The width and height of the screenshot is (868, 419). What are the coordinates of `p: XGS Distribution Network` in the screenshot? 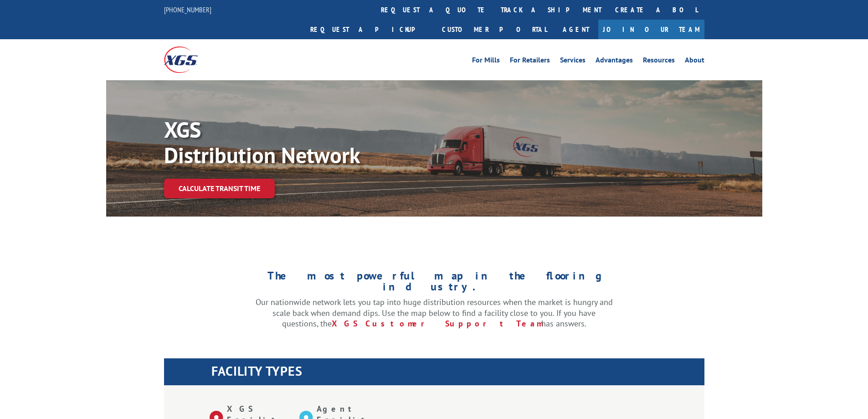 It's located at (300, 142).